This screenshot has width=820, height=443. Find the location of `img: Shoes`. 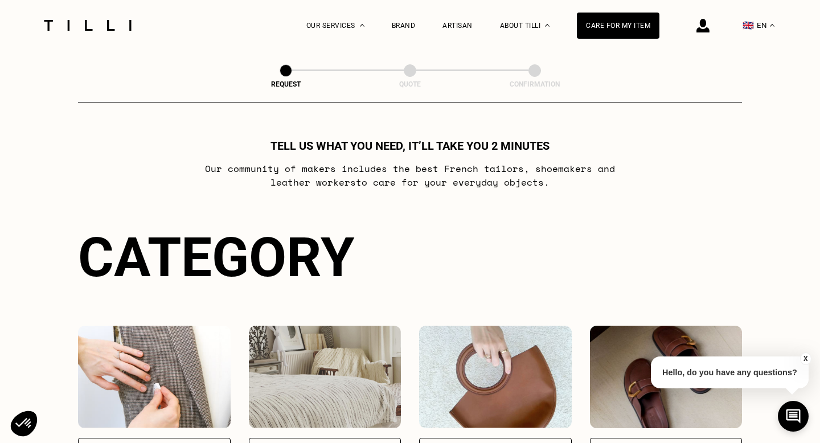

img: Shoes is located at coordinates (666, 377).